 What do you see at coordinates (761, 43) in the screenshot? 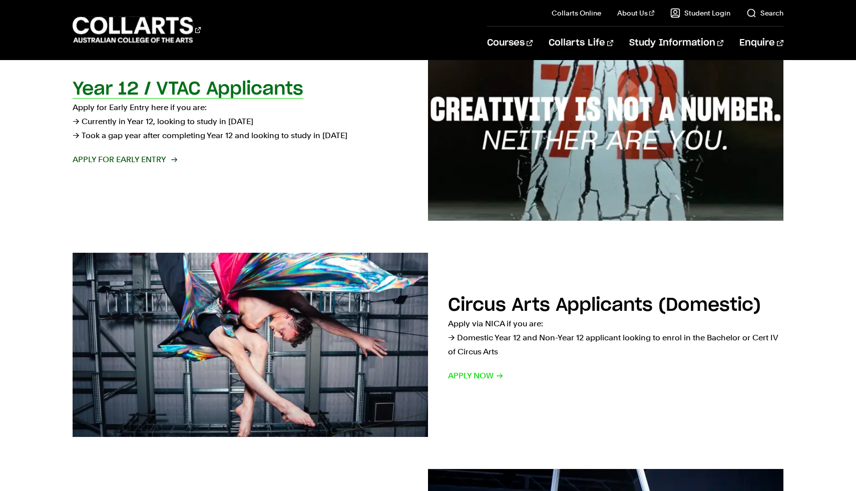
I see `a: Enquire` at bounding box center [761, 43].